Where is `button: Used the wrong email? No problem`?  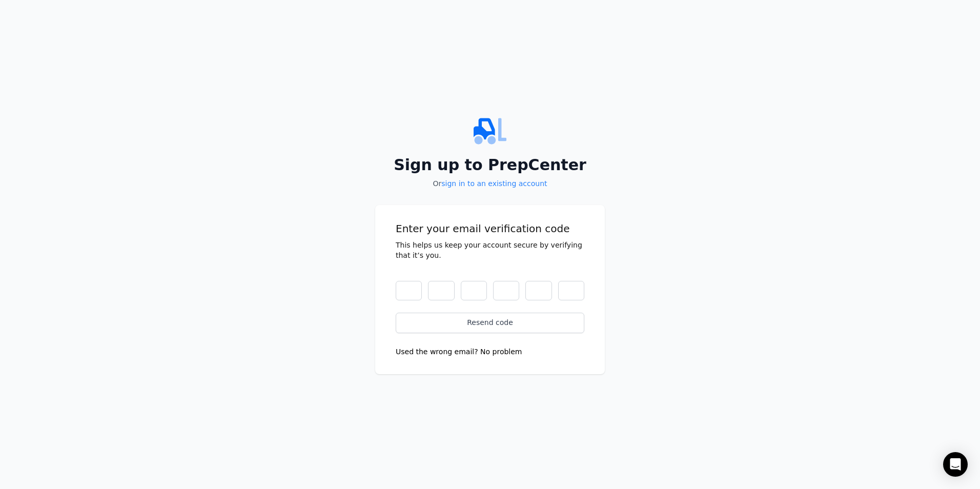
button: Used the wrong email? No problem is located at coordinates (459, 352).